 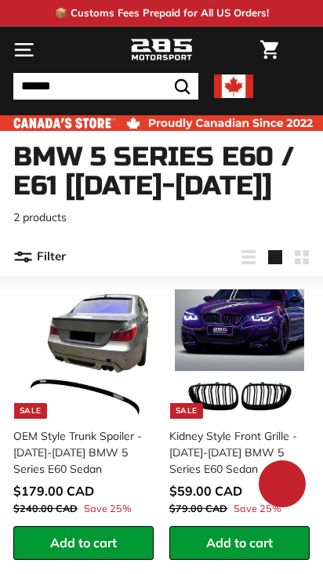 I want to click on a: Cart, so click(x=269, y=49).